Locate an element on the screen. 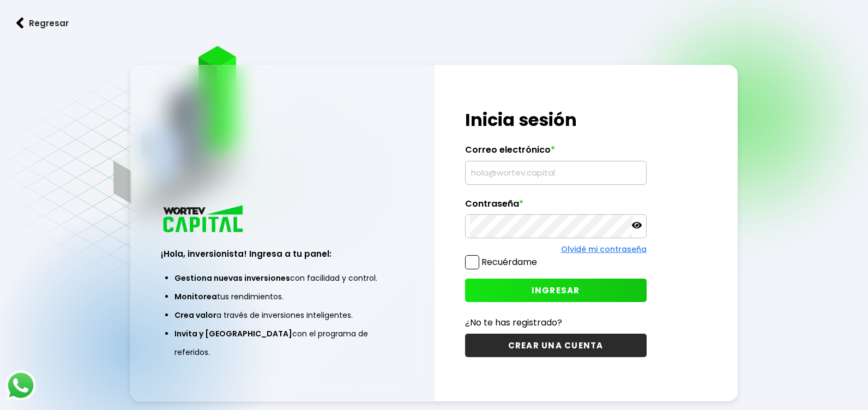  img: logos_whatsapp-icon.242b2217.svg is located at coordinates (21, 386).